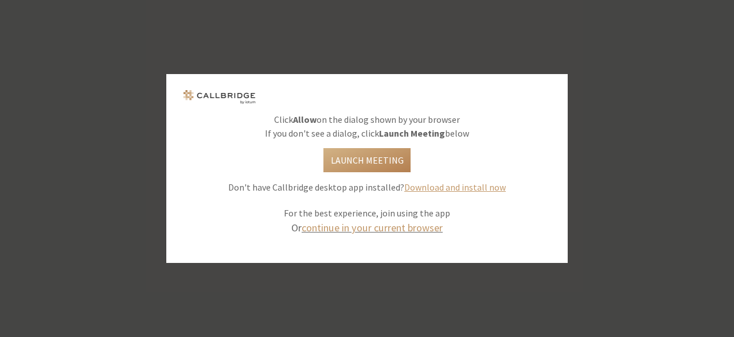 The width and height of the screenshot is (734, 337). Describe the element at coordinates (372, 227) in the screenshot. I see `a: continue in your current browser` at that location.